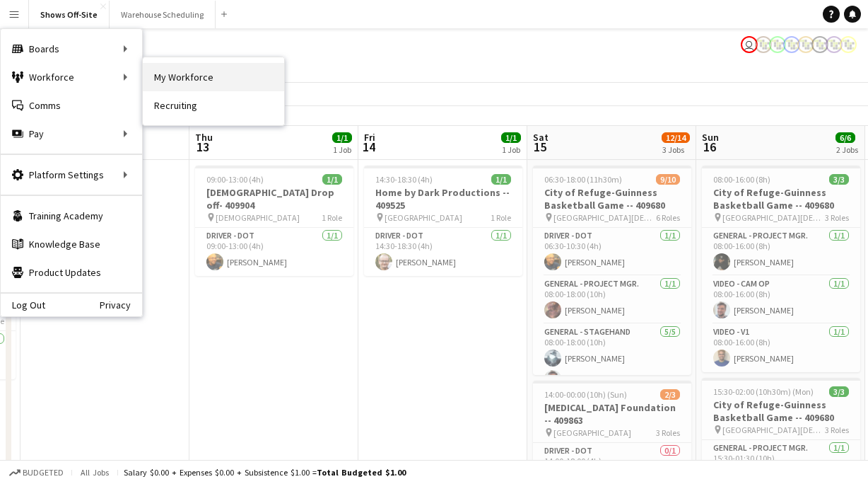 Image resolution: width=868 pixels, height=484 pixels. I want to click on span: 09:00-13:00 (4h), so click(235, 179).